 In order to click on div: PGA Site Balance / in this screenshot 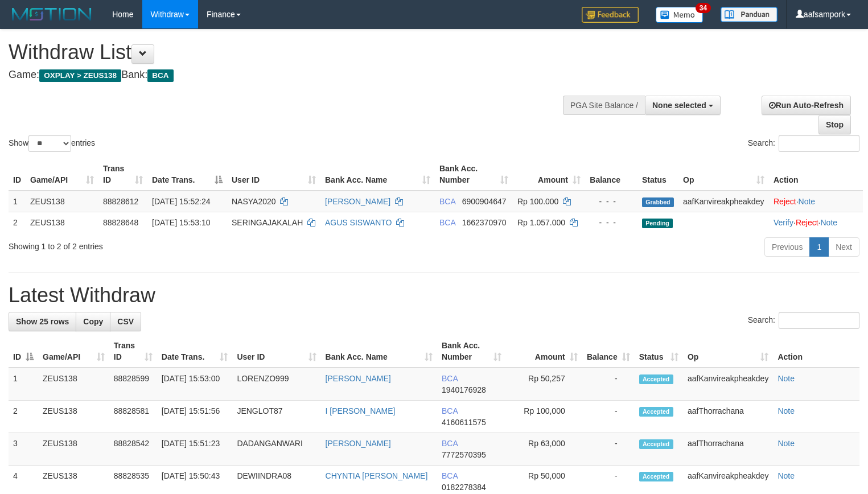, I will do `click(604, 105)`.